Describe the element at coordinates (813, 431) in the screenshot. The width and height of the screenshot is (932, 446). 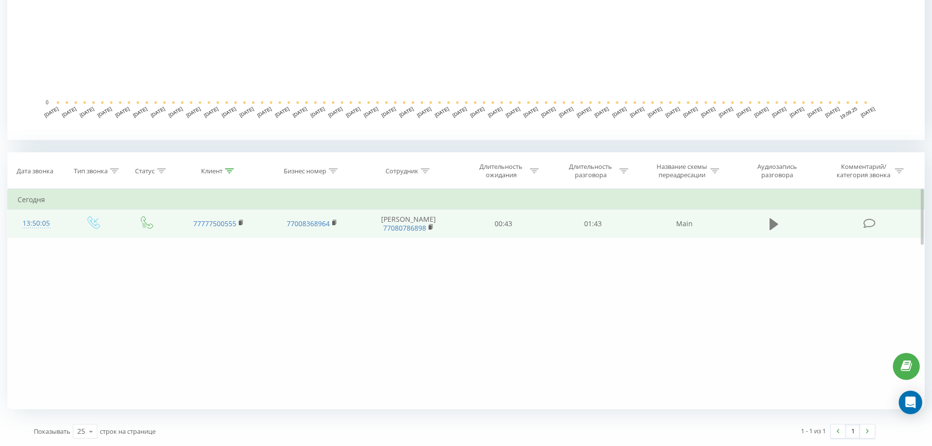
I see `div: 1 - 1 из 1` at that location.